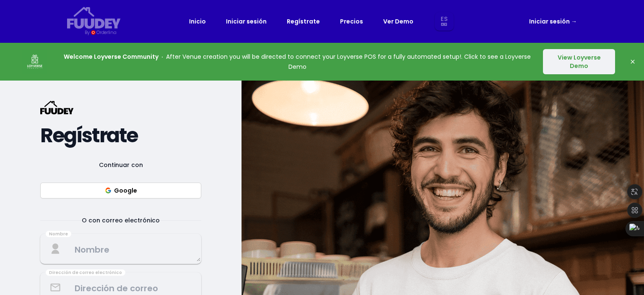  What do you see at coordinates (111, 57) in the screenshot?
I see `strong: Welcome Loyverse Community` at bounding box center [111, 57].